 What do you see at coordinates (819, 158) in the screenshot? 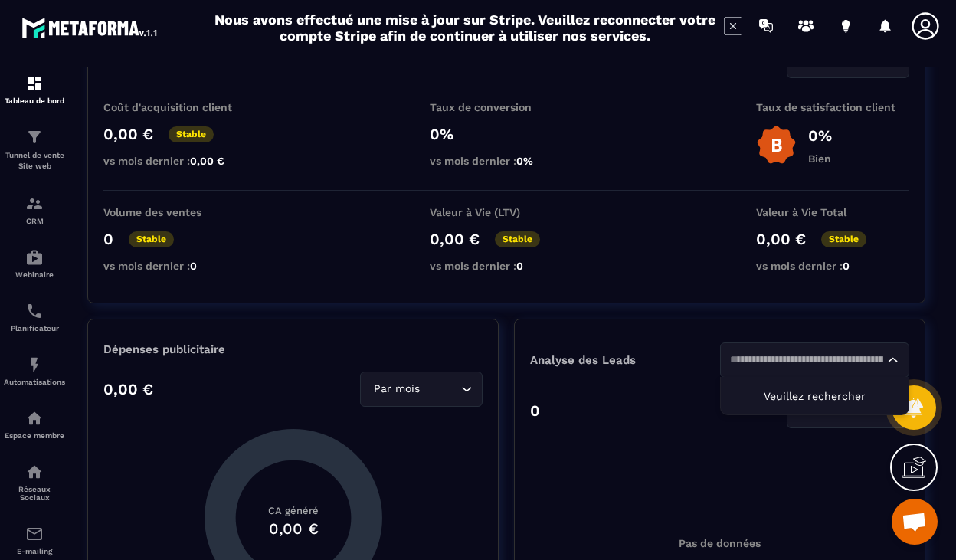
I see `p: Bien` at bounding box center [819, 158].